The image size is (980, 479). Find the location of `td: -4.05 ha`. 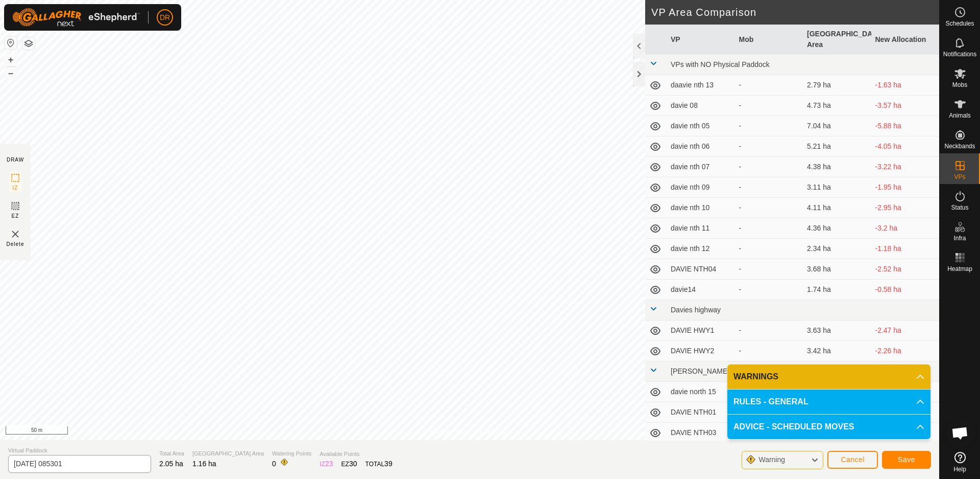

td: -4.05 ha is located at coordinates (906, 147).